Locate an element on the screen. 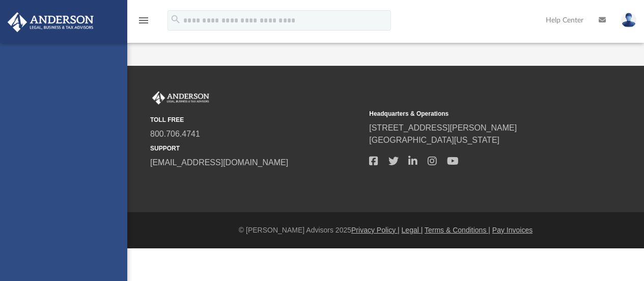 The height and width of the screenshot is (281, 644). a: 800.706.4741 is located at coordinates (175, 133).